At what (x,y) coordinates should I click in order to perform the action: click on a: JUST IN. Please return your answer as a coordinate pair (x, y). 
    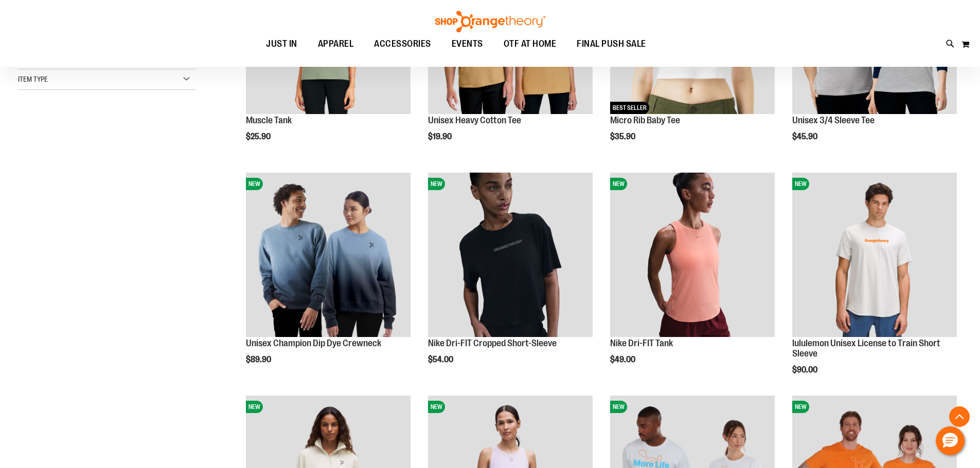
    Looking at the image, I should click on (281, 44).